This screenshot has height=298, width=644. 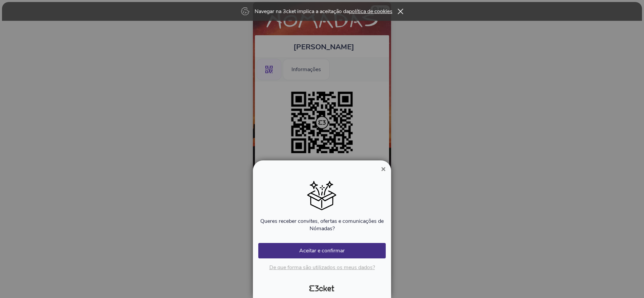 I want to click on a: política de cookies, so click(x=371, y=12).